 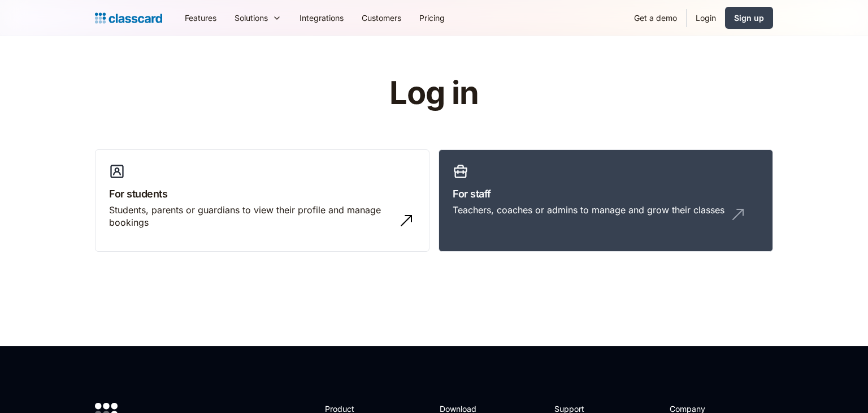 What do you see at coordinates (432, 17) in the screenshot?
I see `a: Pricing` at bounding box center [432, 17].